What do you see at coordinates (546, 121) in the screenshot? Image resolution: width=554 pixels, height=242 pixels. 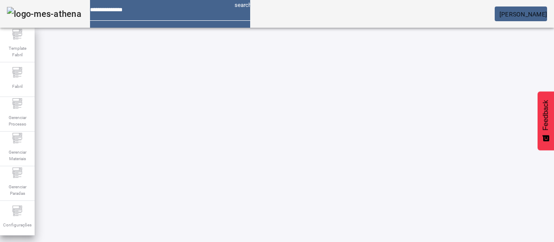 I see `button: Feedback - Mostrar pesquisa` at bounding box center [546, 121].